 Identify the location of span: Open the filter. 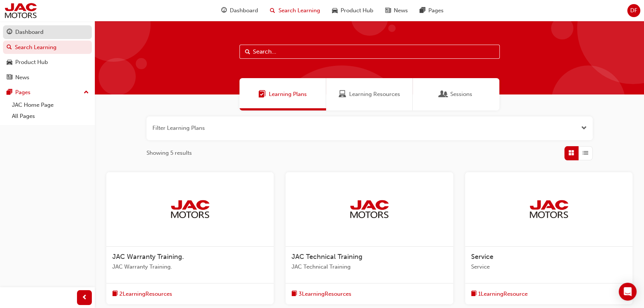
(584, 128).